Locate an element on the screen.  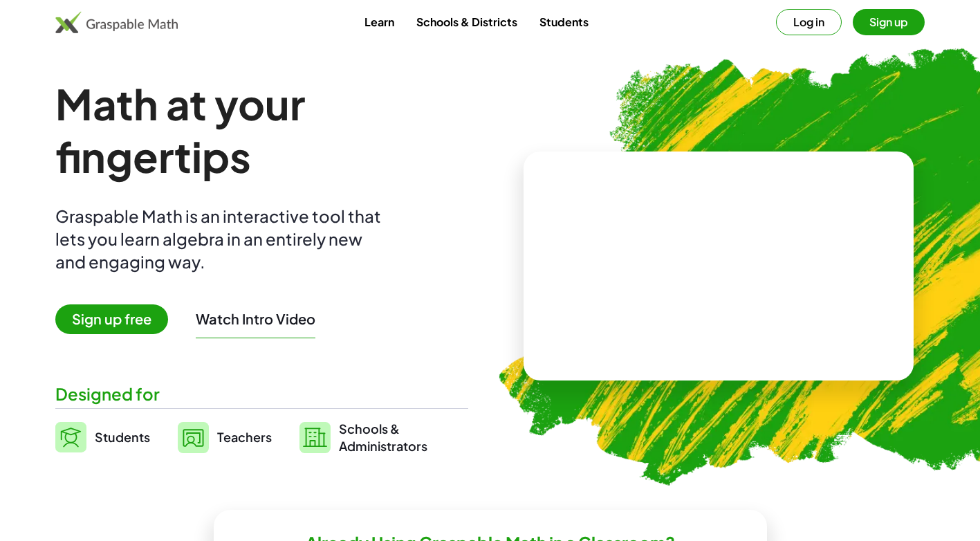
button: Log in is located at coordinates (808, 22).